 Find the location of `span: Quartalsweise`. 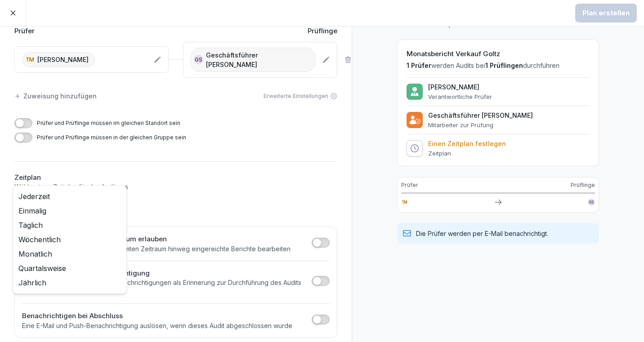

span: Quartalsweise is located at coordinates (42, 268).